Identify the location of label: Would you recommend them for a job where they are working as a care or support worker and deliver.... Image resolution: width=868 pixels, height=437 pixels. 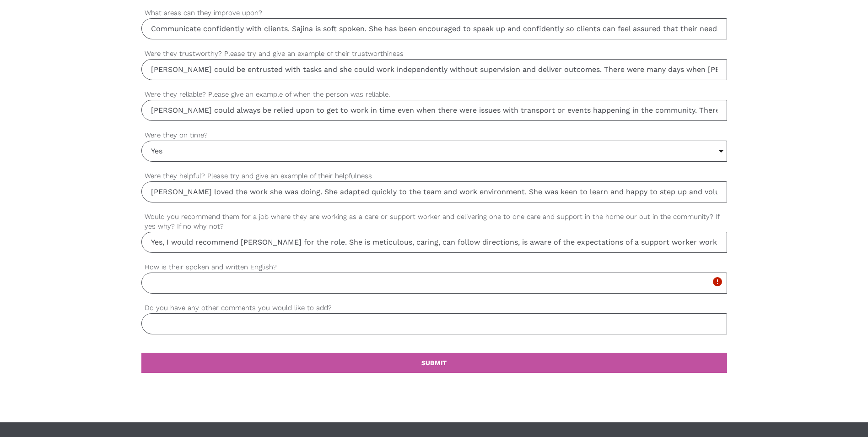
(434, 221).